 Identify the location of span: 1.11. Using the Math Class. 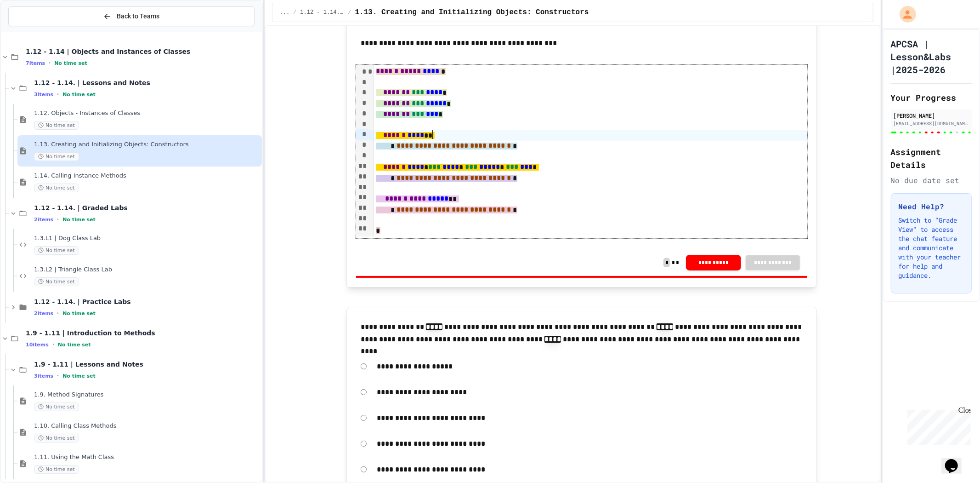
(147, 457).